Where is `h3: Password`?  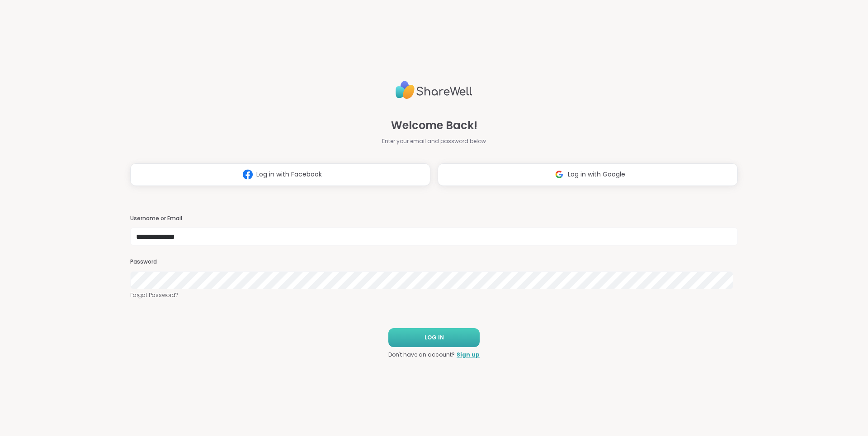
h3: Password is located at coordinates (434, 262).